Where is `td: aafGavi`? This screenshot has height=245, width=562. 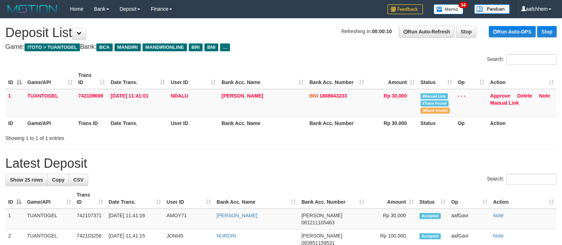 td: aafGavi is located at coordinates (469, 219).